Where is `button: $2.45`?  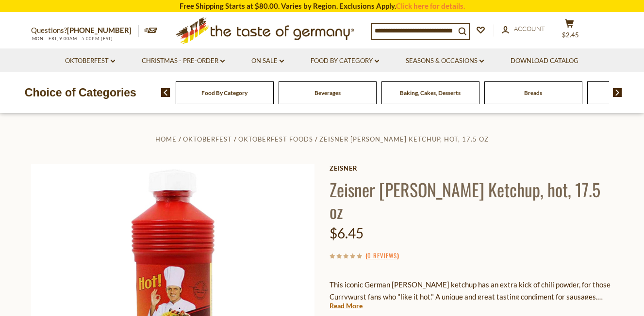
button: $2.45 is located at coordinates (570, 32).